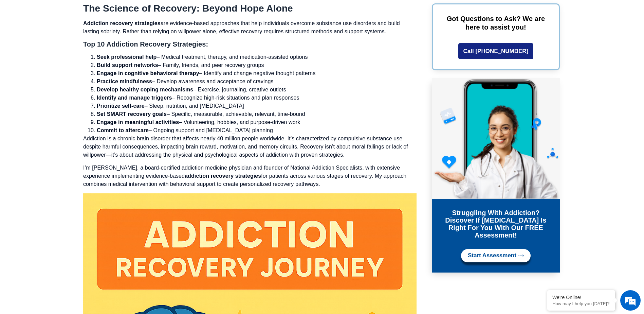  I want to click on img: Online Suboxone Treatment - Opioid Addiction Treatment using phone, so click(496, 138).